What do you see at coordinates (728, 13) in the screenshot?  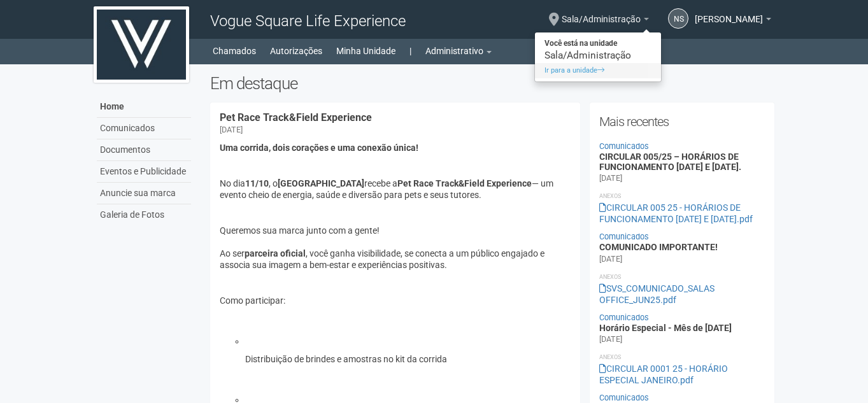 I see `span: Nicolle Silva` at bounding box center [728, 13].